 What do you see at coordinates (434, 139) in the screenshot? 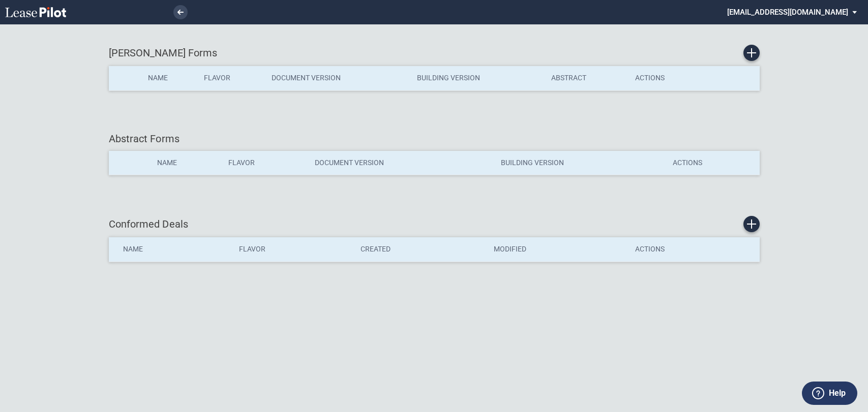
I see `div: Abstract Forms` at bounding box center [434, 139].